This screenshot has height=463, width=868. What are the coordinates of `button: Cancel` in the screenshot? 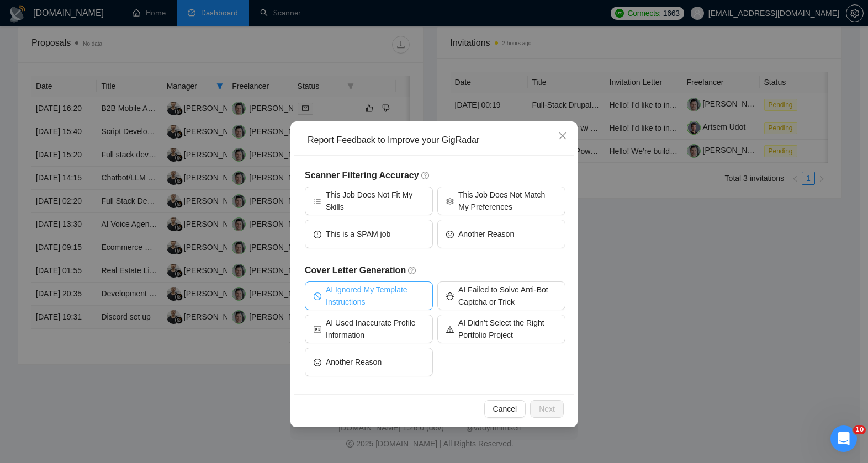 It's located at (505, 409).